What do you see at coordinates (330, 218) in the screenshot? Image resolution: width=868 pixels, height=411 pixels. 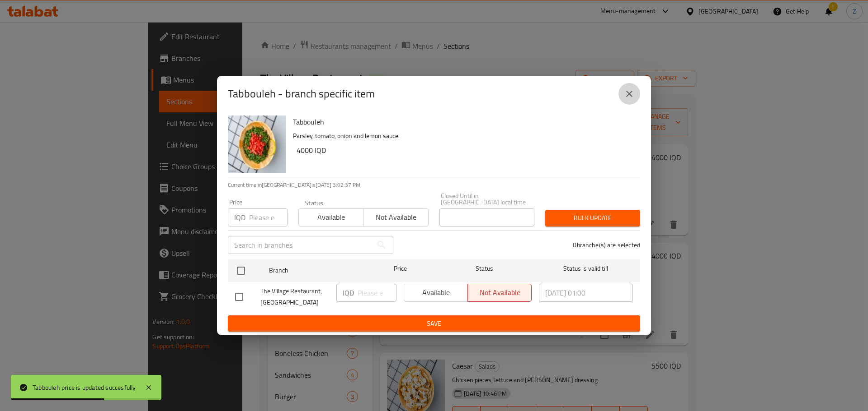 I see `button: Available` at bounding box center [330, 218].